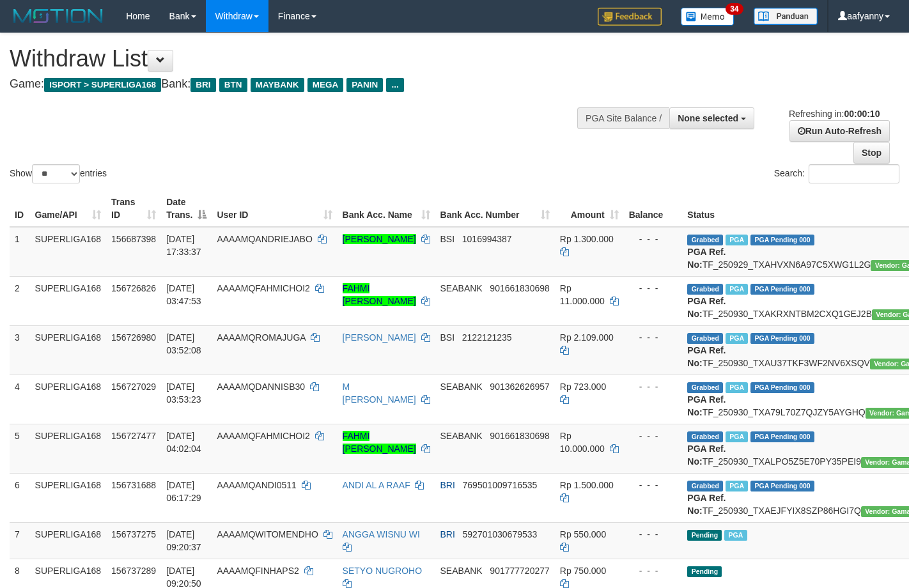 The width and height of the screenshot is (909, 588). I want to click on span: 156726826, so click(134, 288).